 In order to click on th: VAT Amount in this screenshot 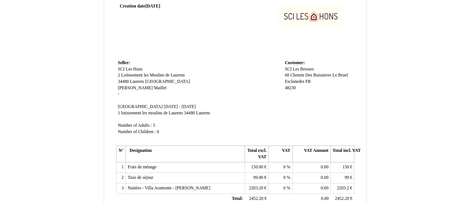, I will do `click(311, 154)`.